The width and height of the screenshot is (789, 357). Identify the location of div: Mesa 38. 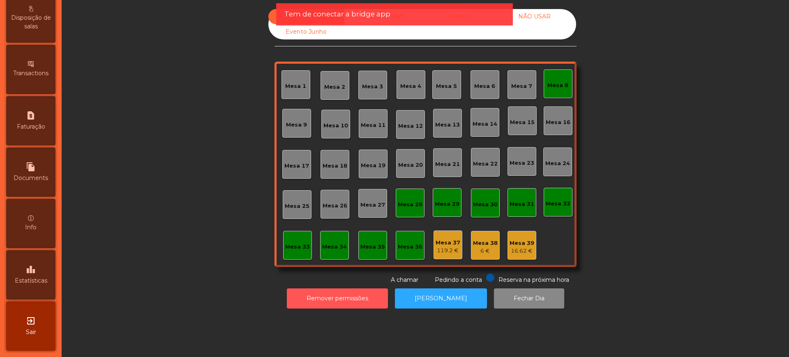
(486, 243).